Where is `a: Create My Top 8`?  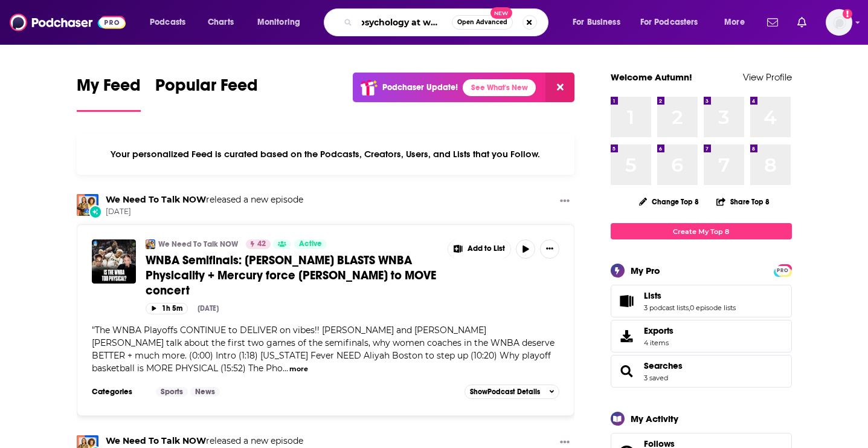 a: Create My Top 8 is located at coordinates (701, 230).